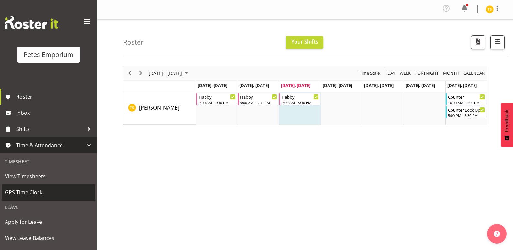 The width and height of the screenshot is (513, 250). Describe the element at coordinates (478, 42) in the screenshot. I see `button: Download a PDF of the roster according to the set date range.` at that location.